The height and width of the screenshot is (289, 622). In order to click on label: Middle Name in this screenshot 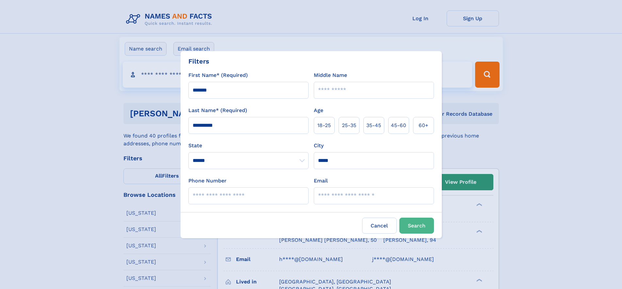, I will do `click(330, 75)`.